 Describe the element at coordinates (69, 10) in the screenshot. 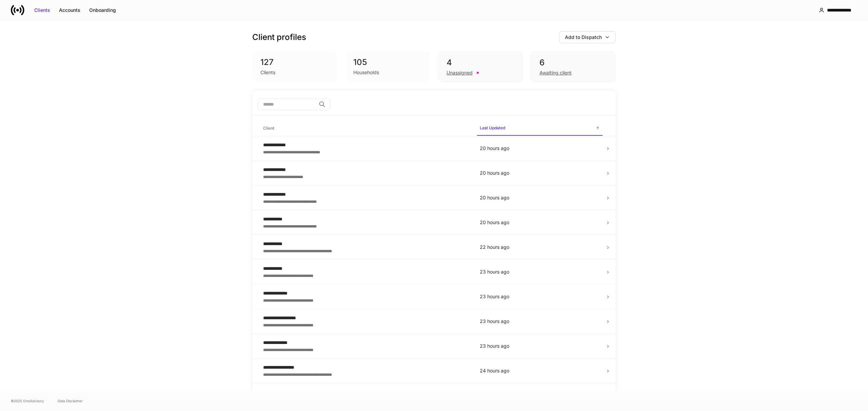

I see `div: Accounts` at that location.